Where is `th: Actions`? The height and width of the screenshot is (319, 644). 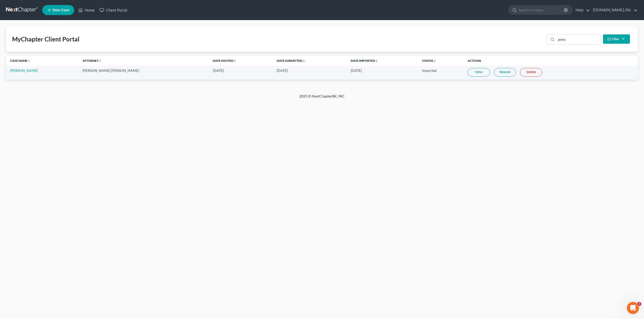 th: Actions is located at coordinates (550, 61).